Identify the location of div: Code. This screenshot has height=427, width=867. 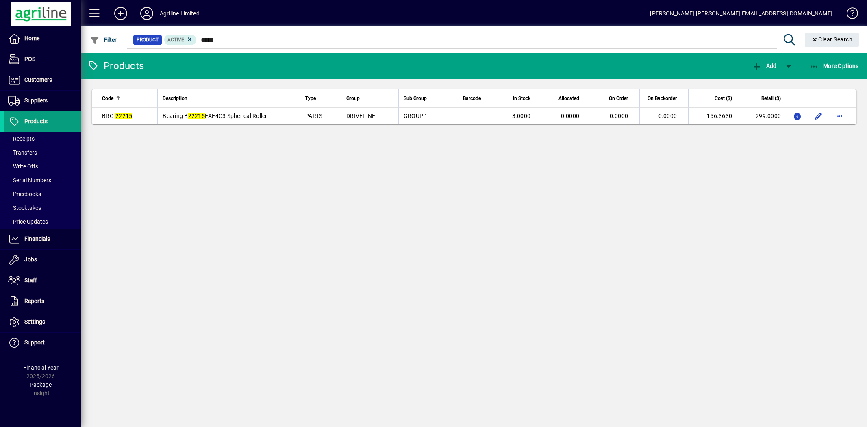
(117, 98).